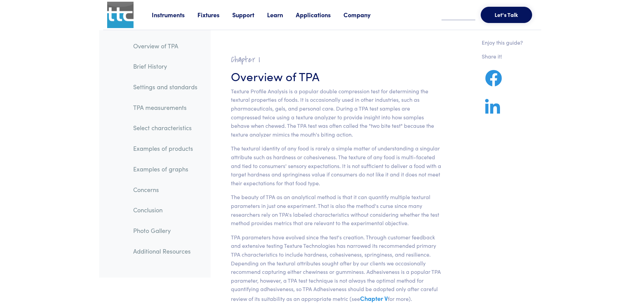 This screenshot has width=644, height=308. What do you see at coordinates (364, 14) in the screenshot?
I see `a: Company` at bounding box center [364, 14].